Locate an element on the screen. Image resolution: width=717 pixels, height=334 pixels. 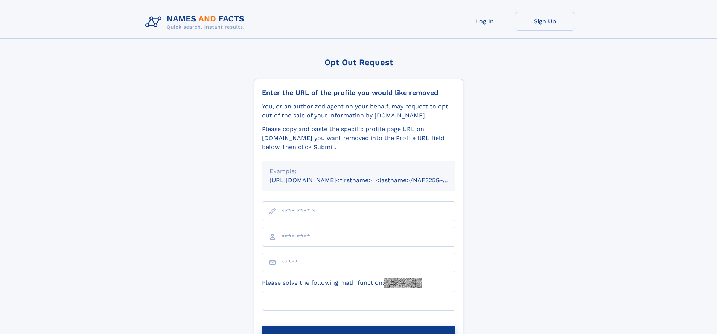
div: Opt Out Request is located at coordinates (359, 62).